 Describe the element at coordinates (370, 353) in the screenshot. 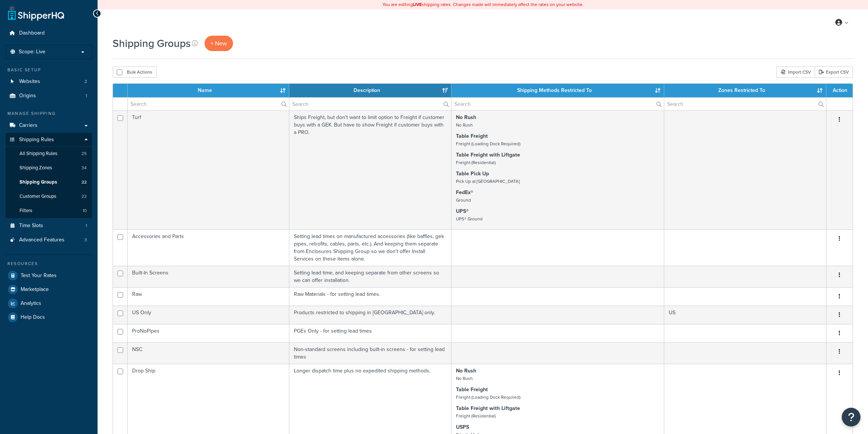

I see `td: Non-standard screens including built-in screens - for setting lead times` at that location.